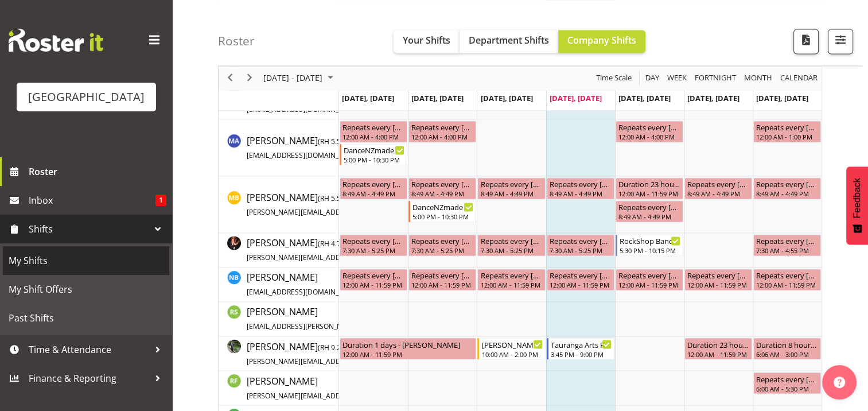 The image size is (868, 411). I want to click on a: My Shift Offers, so click(86, 290).